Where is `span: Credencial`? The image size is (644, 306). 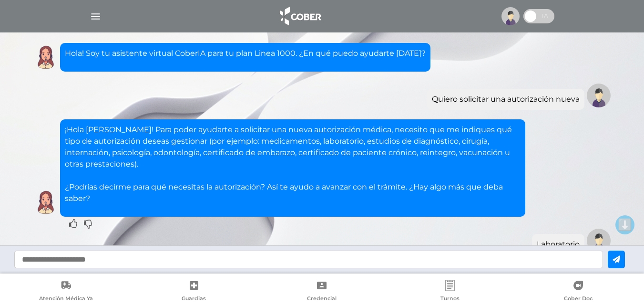 span: Credencial is located at coordinates (322, 299).